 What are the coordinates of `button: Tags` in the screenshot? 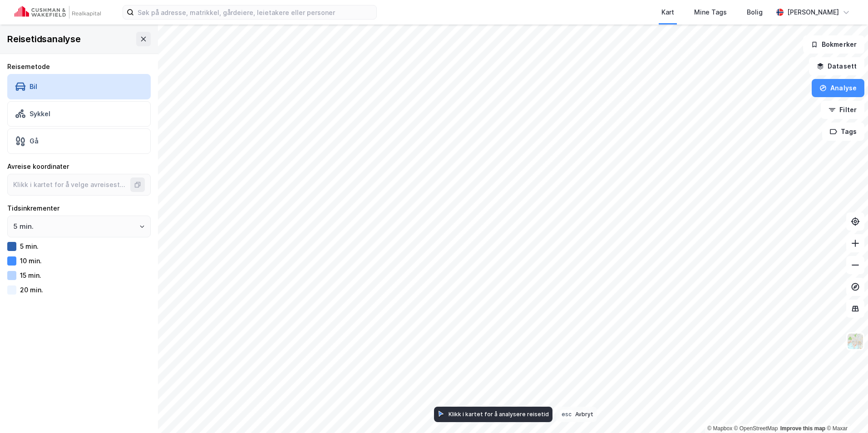 It's located at (843, 131).